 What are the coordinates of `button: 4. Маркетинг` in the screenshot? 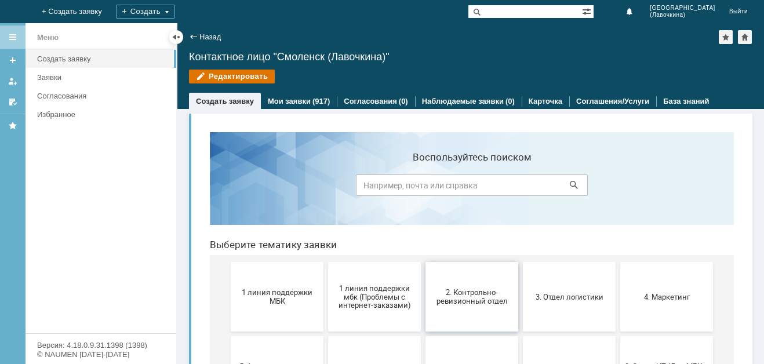 It's located at (466, 174).